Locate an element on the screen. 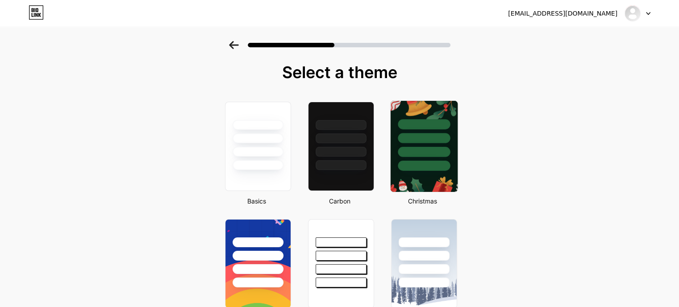 This screenshot has height=307, width=679. div: Carbon is located at coordinates (340, 201).